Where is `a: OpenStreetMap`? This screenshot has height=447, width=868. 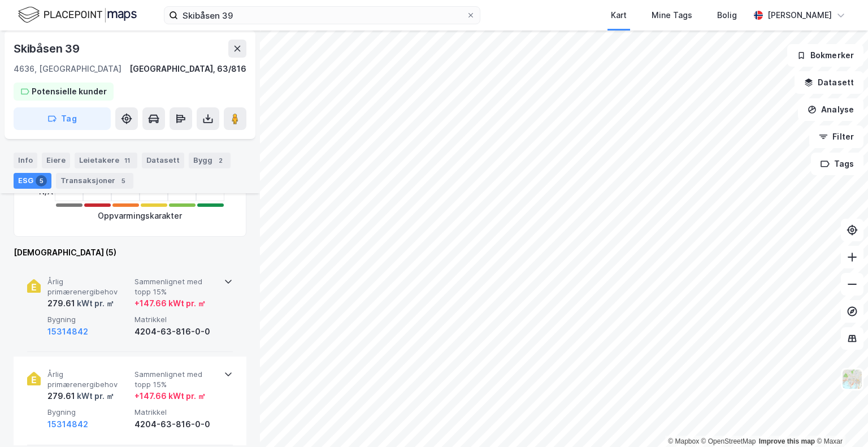 a: OpenStreetMap is located at coordinates (729, 442).